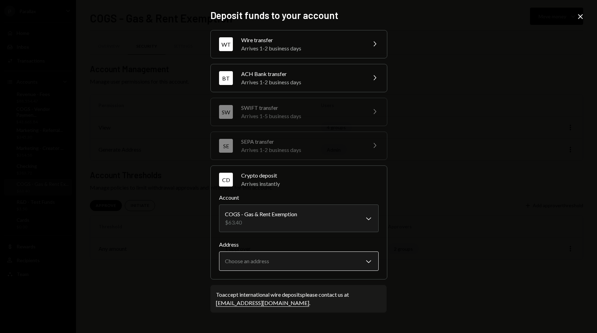 This screenshot has height=333, width=597. Describe the element at coordinates (299, 261) in the screenshot. I see `button: Address` at that location.